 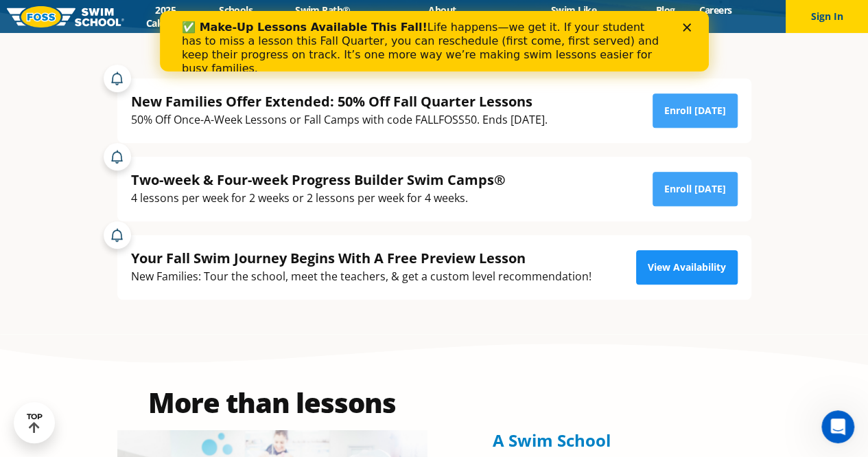 What do you see at coordinates (687, 267) in the screenshot?
I see `a: View Availability` at bounding box center [687, 267].